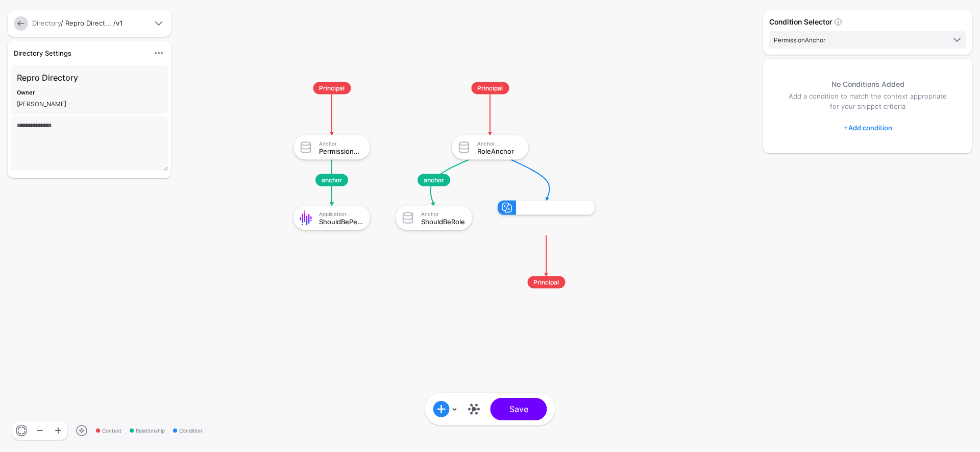 This screenshot has width=980, height=452. What do you see at coordinates (341, 213) in the screenshot?
I see `div: Application` at bounding box center [341, 213].